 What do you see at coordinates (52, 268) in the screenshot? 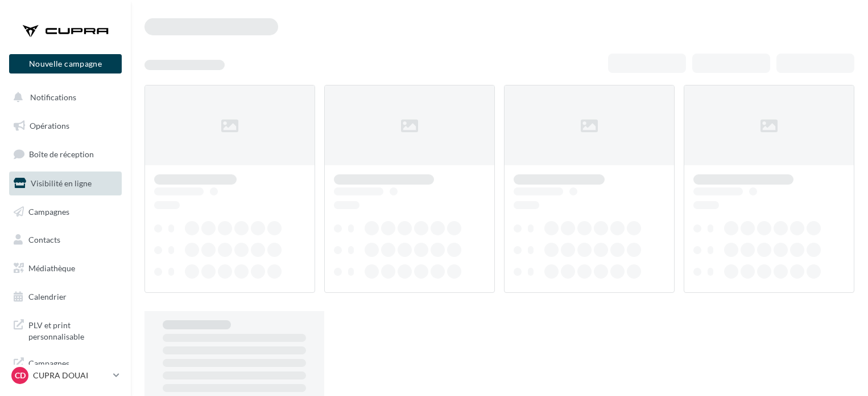
I see `span: Médiathèque` at bounding box center [52, 268].